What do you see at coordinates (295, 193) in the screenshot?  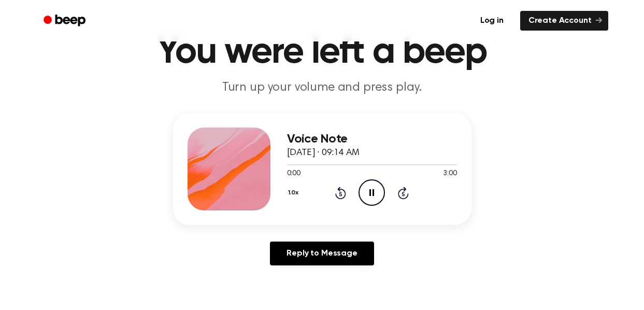 I see `button: 1.0x` at bounding box center [295, 193].